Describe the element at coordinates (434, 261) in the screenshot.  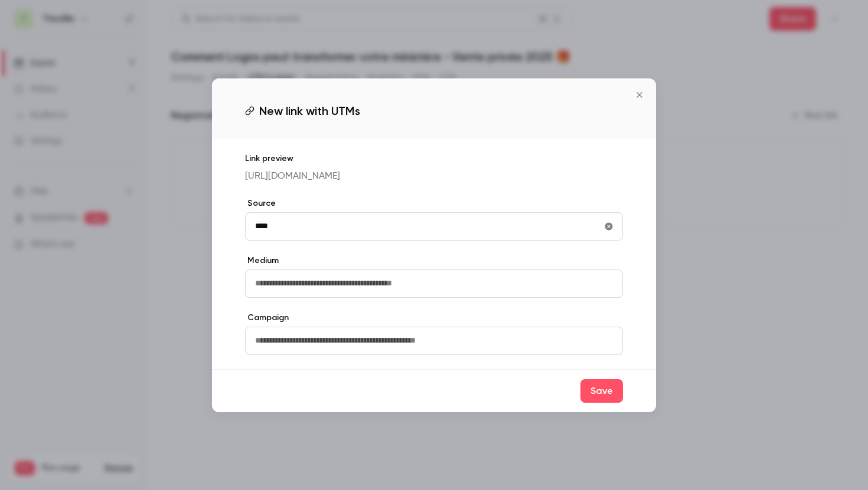
I see `label: Medium` at that location.